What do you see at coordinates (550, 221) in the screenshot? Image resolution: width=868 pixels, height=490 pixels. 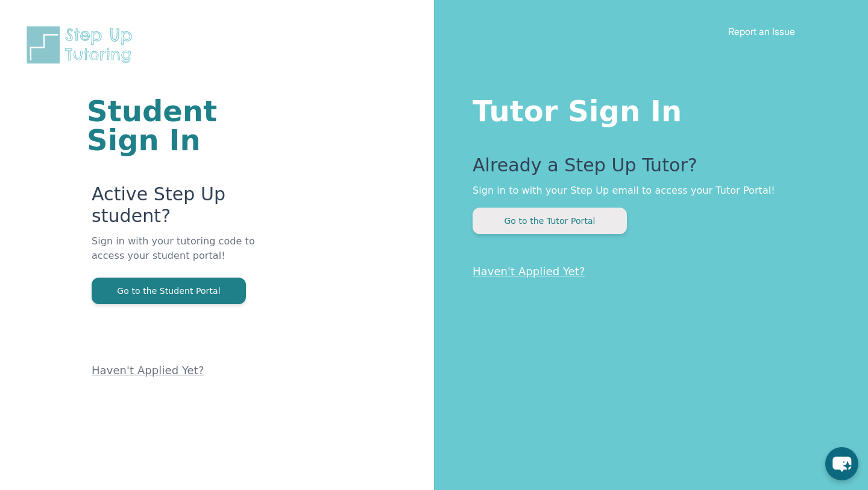 I see `button: Go to the Tutor Portal` at bounding box center [550, 221].